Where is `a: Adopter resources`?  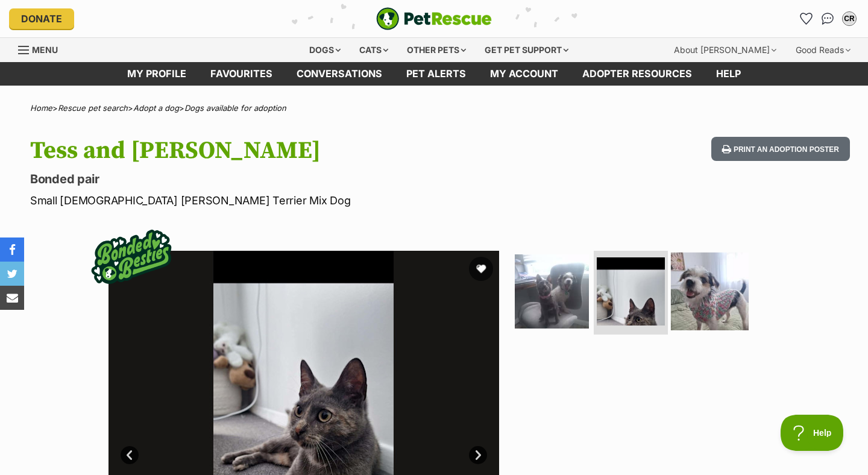
a: Adopter resources is located at coordinates (637, 74).